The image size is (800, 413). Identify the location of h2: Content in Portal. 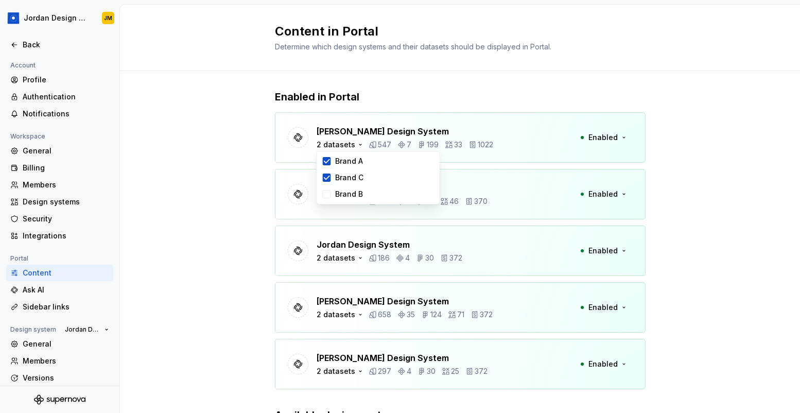
(454, 31).